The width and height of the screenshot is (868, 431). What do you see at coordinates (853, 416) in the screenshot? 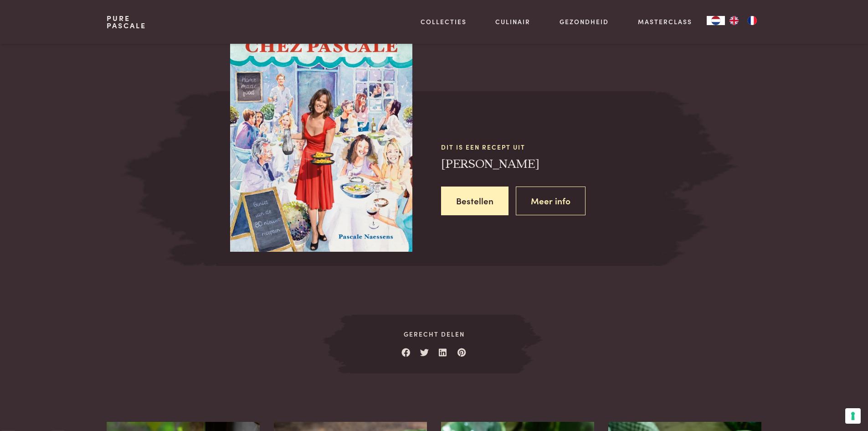
I see `button: Uw voorkeuren voor toestemming voor trackingtechnologieën` at bounding box center [853, 416].